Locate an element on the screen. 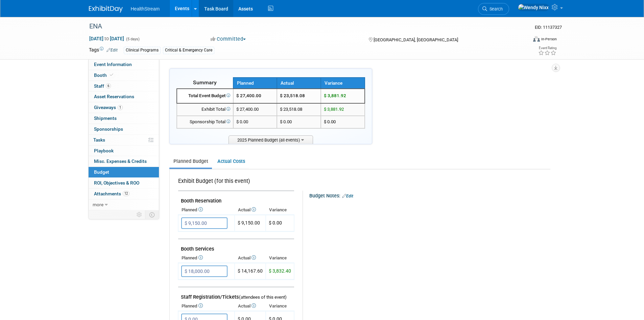 The height and width of the screenshot is (320, 644). span: Event Information is located at coordinates (113, 64).